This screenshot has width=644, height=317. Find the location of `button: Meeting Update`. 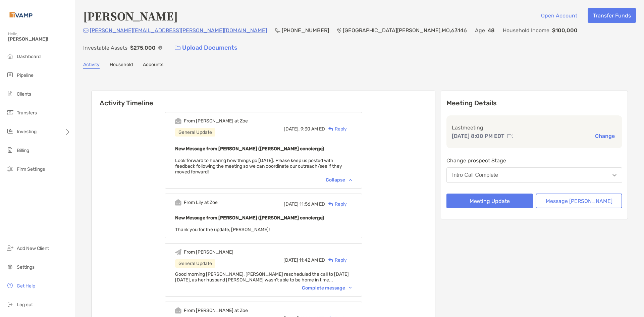

button: Meeting Update is located at coordinates (490, 201).